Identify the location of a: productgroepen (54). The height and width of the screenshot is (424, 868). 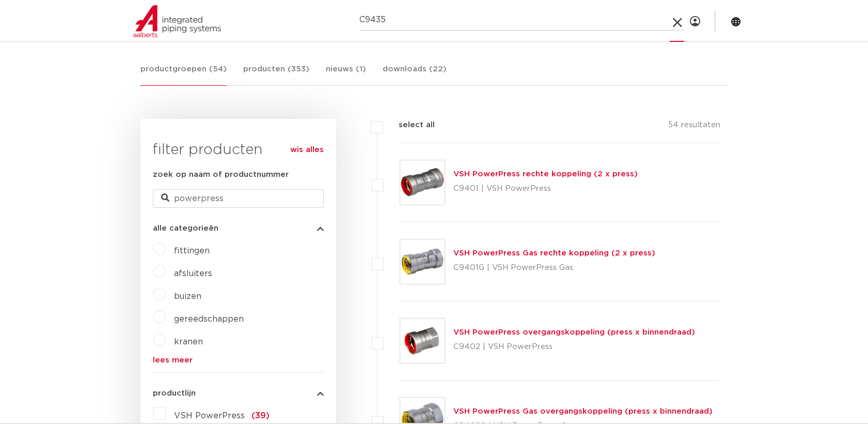
(184, 74).